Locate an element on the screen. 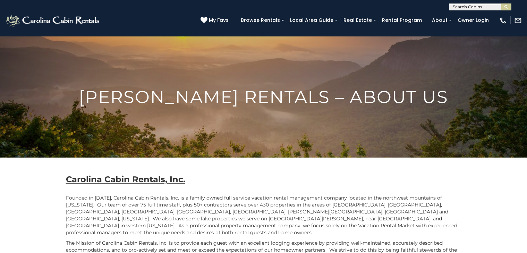 The width and height of the screenshot is (527, 253). b: Carolina Cabin Rentals, Inc. is located at coordinates (126, 179).